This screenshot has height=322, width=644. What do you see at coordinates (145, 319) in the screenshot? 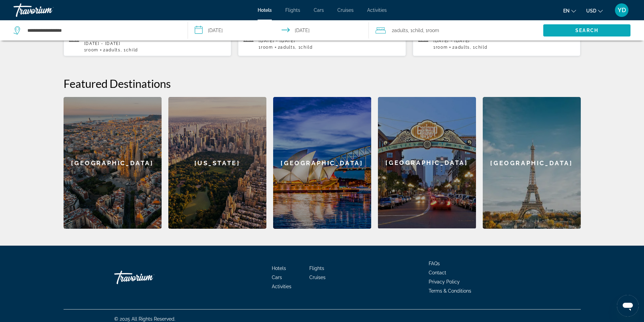
I see `span: © 2025 All Rights Reserved.` at bounding box center [145, 319].